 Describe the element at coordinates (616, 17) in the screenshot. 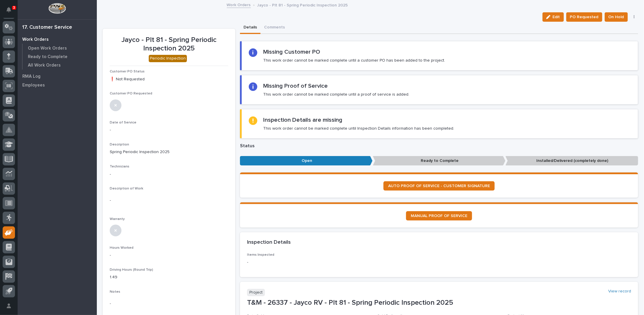

I see `button: On Hold` at that location.